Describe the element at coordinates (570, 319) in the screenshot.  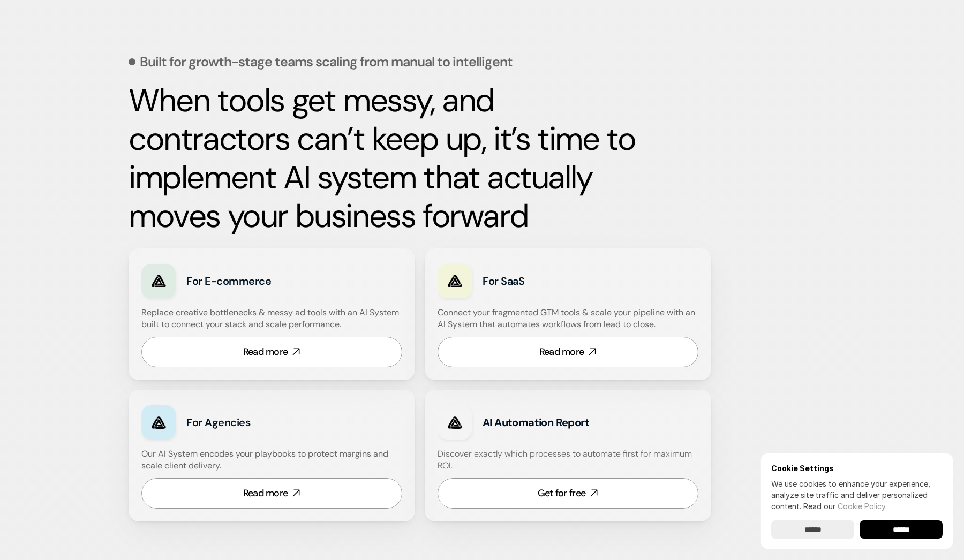
I see `h4: Connect your fragmented GTM tools & scale your pipeline with an AI System that automates workflow...` at that location.